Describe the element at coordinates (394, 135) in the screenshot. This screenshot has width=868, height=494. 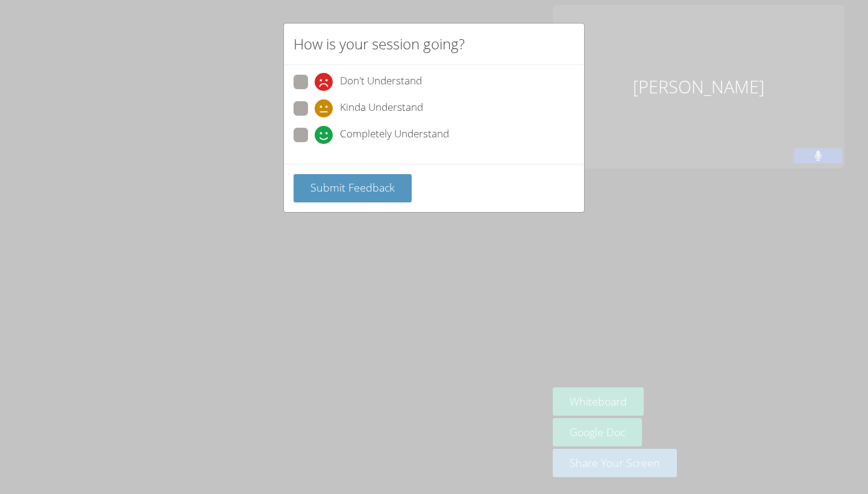
I see `span: Completely Understand` at that location.